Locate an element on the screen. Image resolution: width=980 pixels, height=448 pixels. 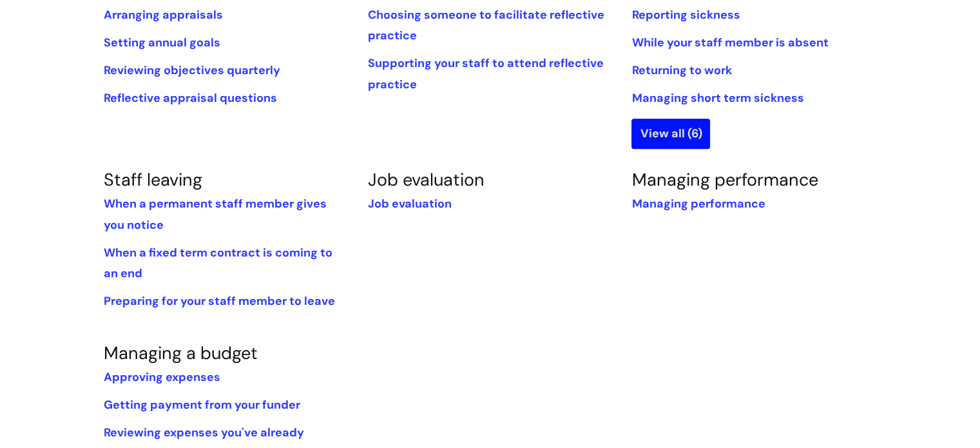
a: While‌ ‌your‌ ‌staff‌ ‌member‌ ‌is‌ ‌absent‌ is located at coordinates (729, 43).